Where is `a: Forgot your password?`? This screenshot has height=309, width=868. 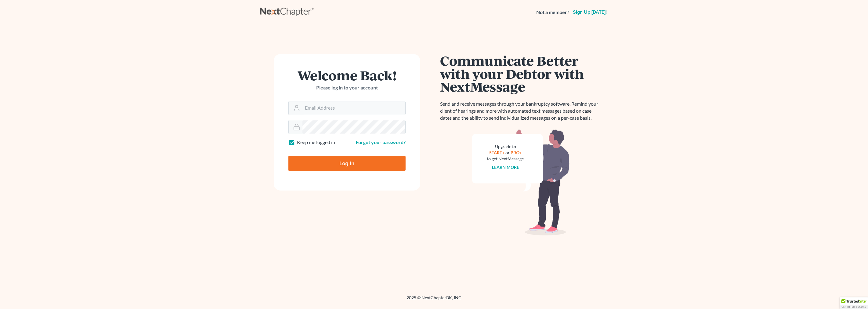 a: Forgot your password? is located at coordinates (381, 142).